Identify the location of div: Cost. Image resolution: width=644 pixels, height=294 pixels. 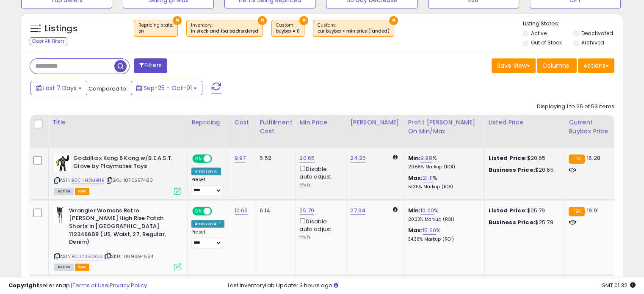
(243, 122).